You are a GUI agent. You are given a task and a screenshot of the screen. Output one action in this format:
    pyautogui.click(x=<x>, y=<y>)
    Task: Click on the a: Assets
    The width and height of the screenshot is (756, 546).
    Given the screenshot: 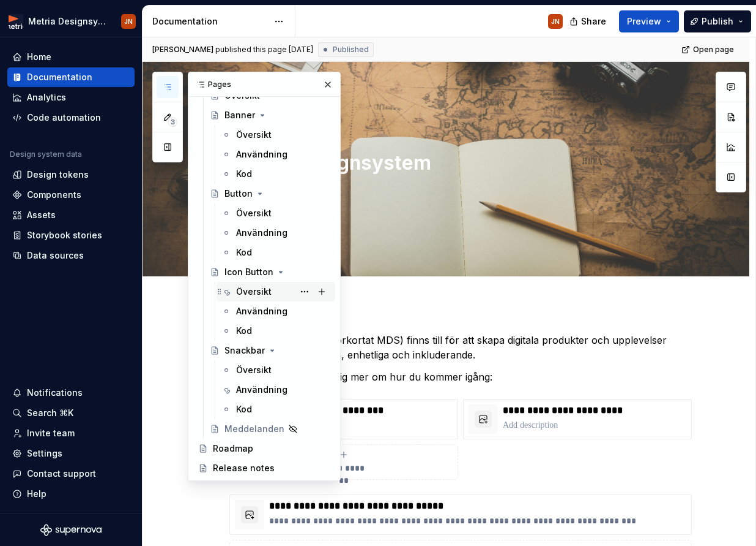 What is the action you would take?
    pyautogui.click(x=71, y=215)
    